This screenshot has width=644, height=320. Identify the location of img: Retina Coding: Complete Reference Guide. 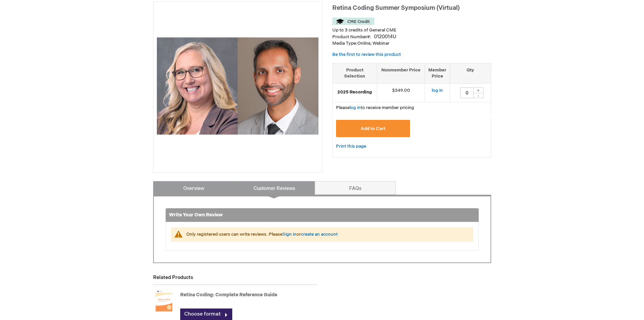
(164, 300).